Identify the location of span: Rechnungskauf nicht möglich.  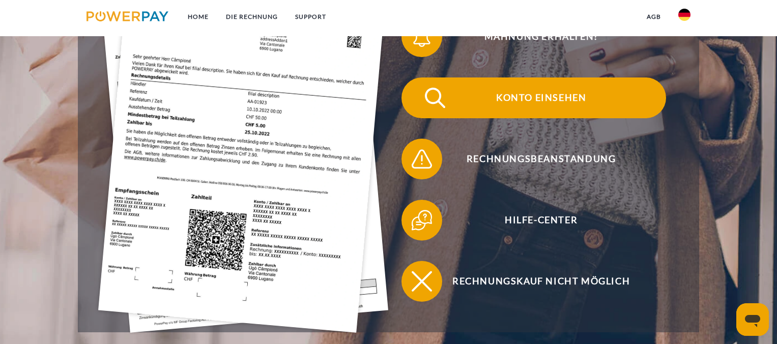
(541, 281).